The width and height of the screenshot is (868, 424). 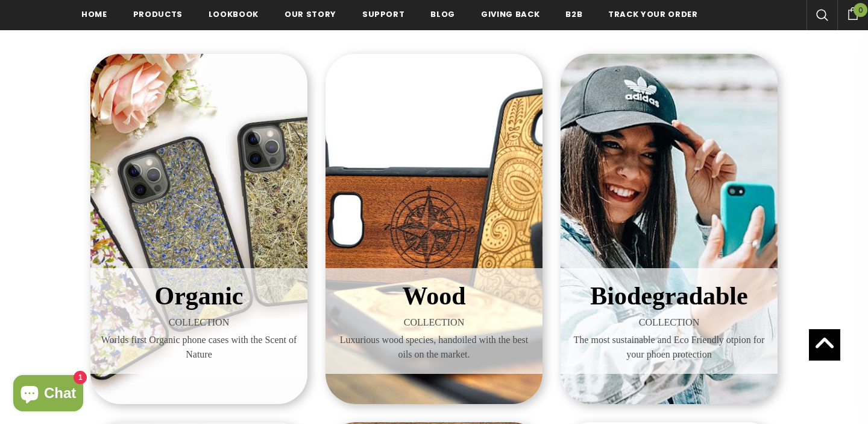 I want to click on span: Giving back, so click(x=510, y=14).